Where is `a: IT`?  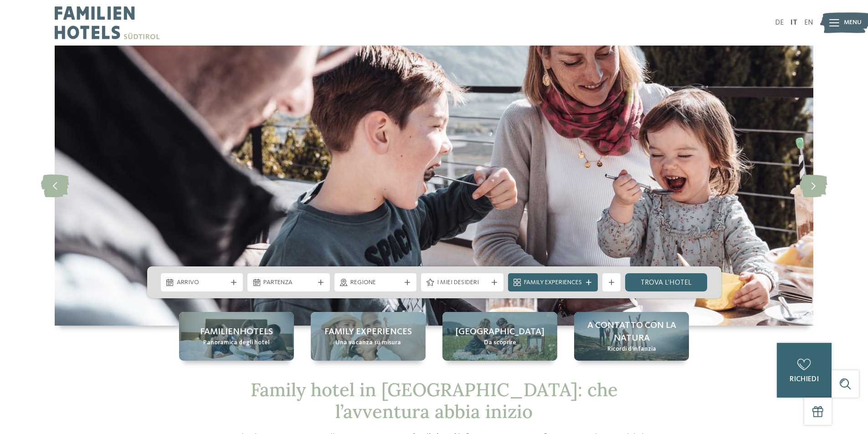 a: IT is located at coordinates (794, 23).